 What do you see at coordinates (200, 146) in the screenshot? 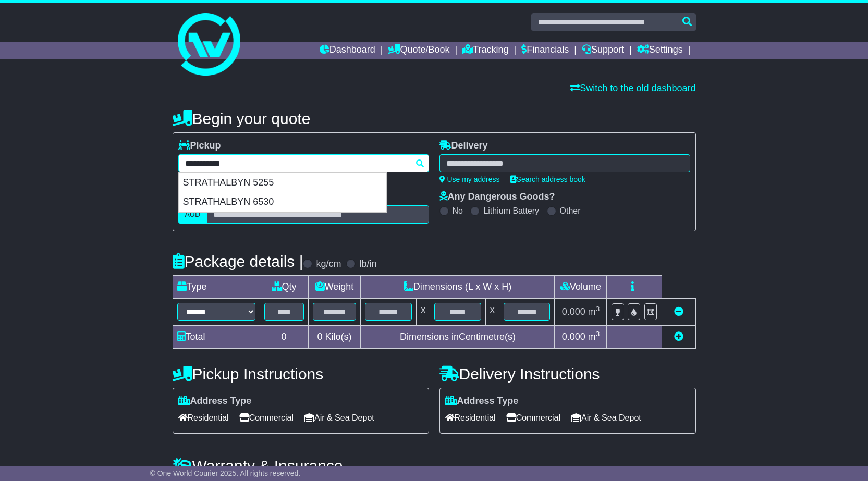
I see `label: Pickup` at bounding box center [200, 146].